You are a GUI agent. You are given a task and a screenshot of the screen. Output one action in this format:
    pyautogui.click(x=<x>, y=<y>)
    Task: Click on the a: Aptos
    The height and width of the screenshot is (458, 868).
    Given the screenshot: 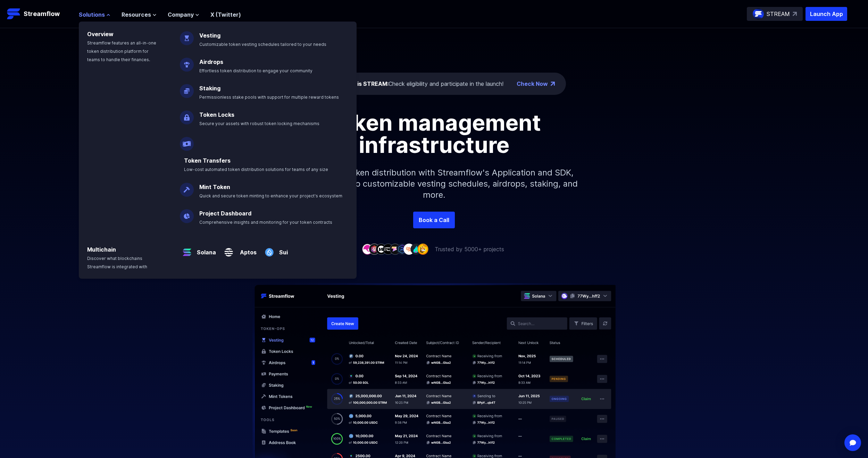 What is the action you would take?
    pyautogui.click(x=246, y=249)
    